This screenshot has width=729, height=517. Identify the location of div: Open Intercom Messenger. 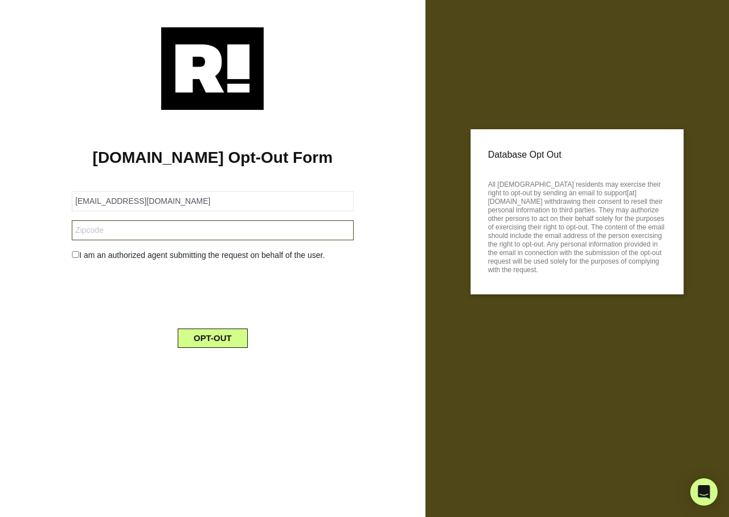
(703, 492).